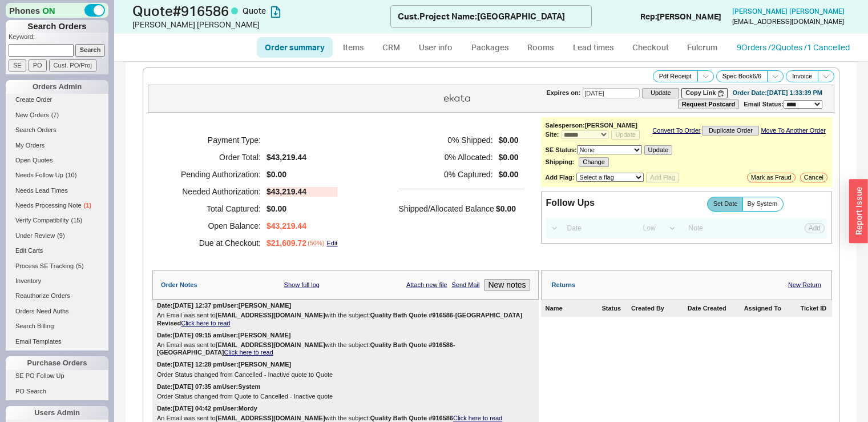  What do you see at coordinates (762, 204) in the screenshot?
I see `span: By System` at bounding box center [762, 204].